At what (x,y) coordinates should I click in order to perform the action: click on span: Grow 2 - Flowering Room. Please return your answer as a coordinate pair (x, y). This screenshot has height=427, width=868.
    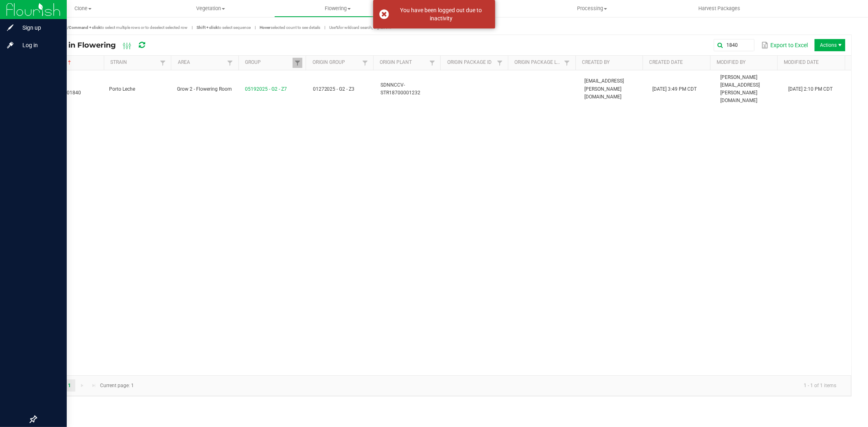
    Looking at the image, I should click on (204, 89).